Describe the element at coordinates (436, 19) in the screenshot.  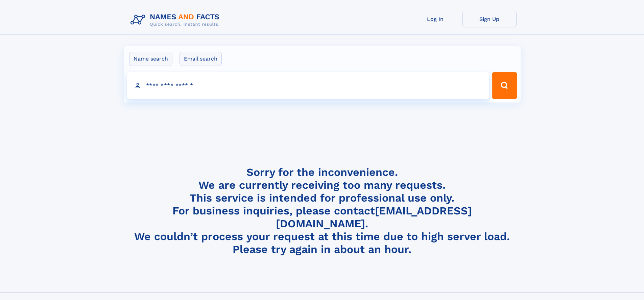
I see `a: Log In` at that location.